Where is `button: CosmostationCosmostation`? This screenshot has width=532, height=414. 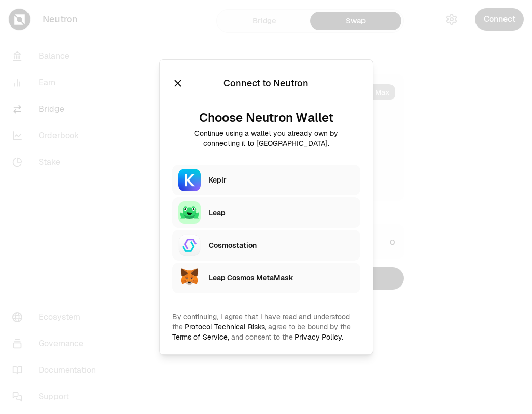
button: CosmostationCosmostation is located at coordinates (266, 245).